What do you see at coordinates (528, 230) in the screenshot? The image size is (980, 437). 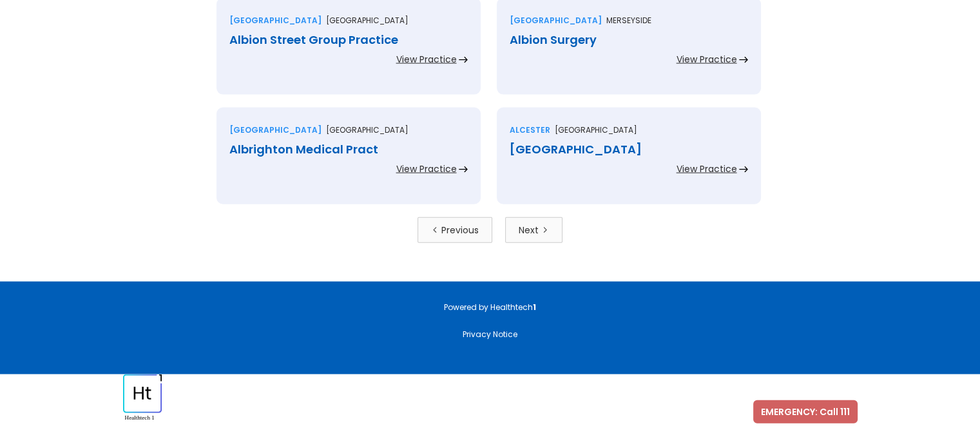 I see `div: Next` at bounding box center [528, 230].